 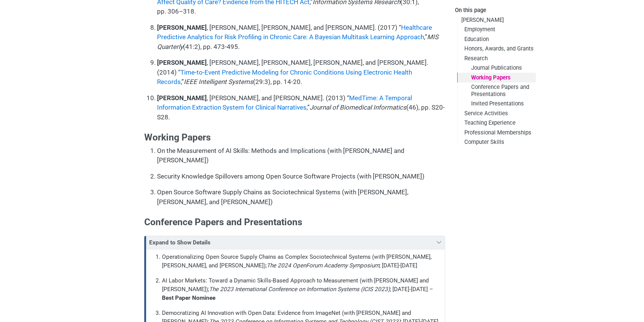 What do you see at coordinates (358, 108) in the screenshot?
I see `em: Journal of Biomedical Informatics` at bounding box center [358, 108].